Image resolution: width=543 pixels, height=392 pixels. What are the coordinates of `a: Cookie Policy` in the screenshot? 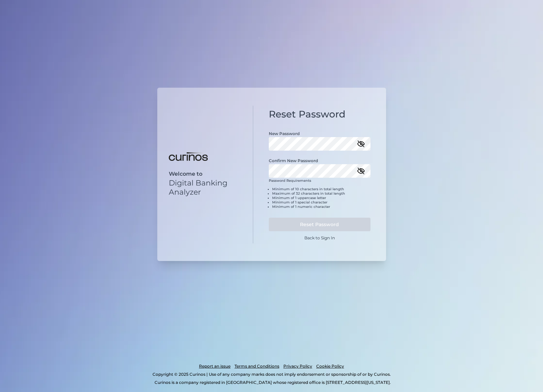 It's located at (330, 366).